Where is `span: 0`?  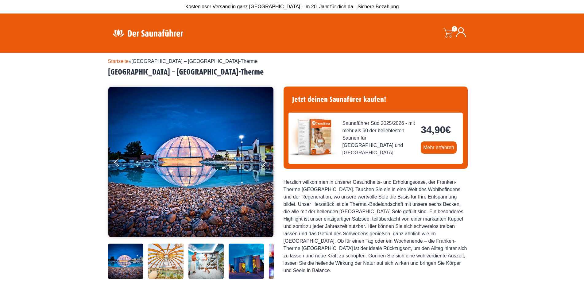
span: 0 is located at coordinates (454, 29).